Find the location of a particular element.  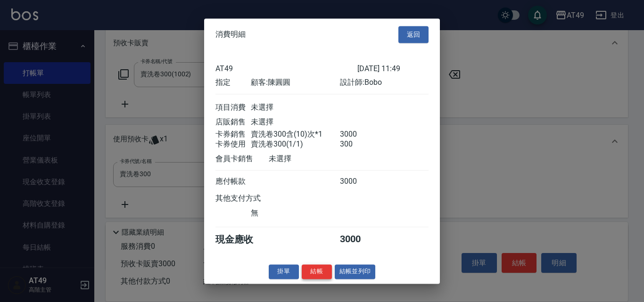

span: 消費明細 is located at coordinates (230, 34).